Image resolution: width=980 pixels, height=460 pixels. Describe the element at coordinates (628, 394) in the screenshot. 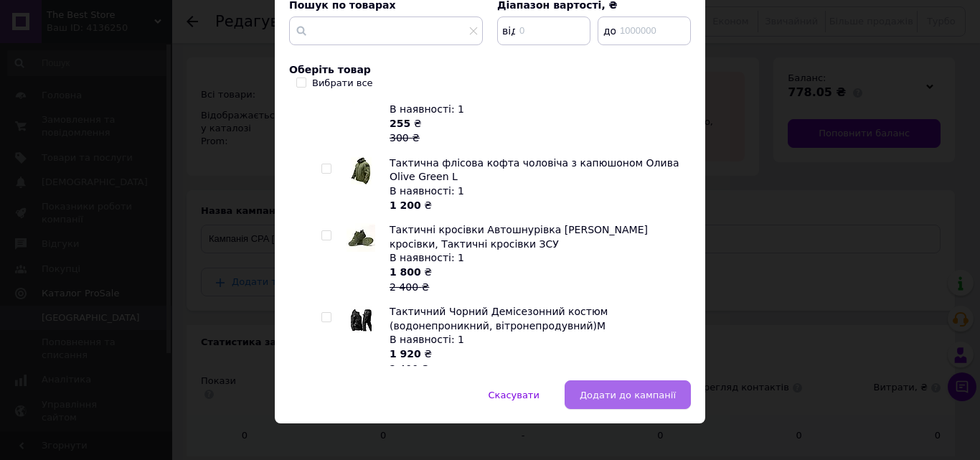

I see `span: Додати до кампанії` at that location.